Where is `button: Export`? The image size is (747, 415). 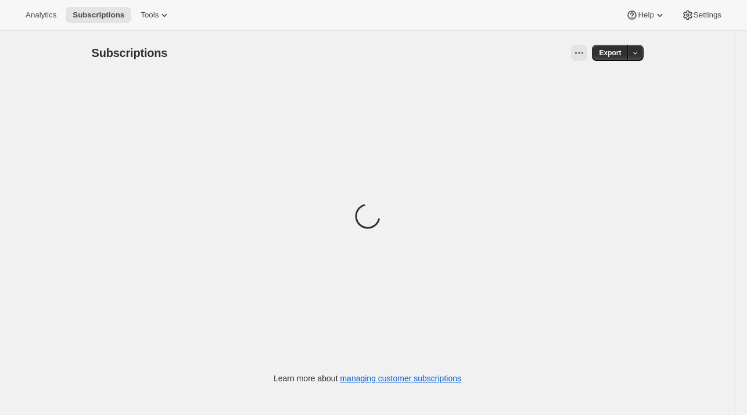
button: Export is located at coordinates (610, 53).